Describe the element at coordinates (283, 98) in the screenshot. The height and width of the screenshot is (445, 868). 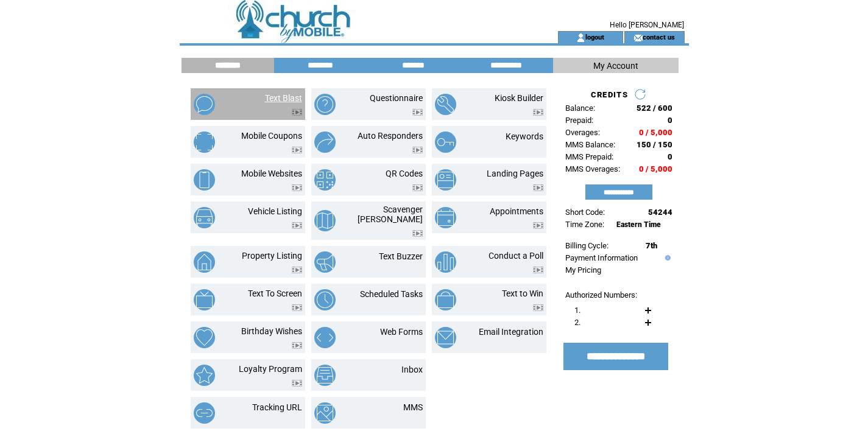
I see `a: Text Blast` at that location.